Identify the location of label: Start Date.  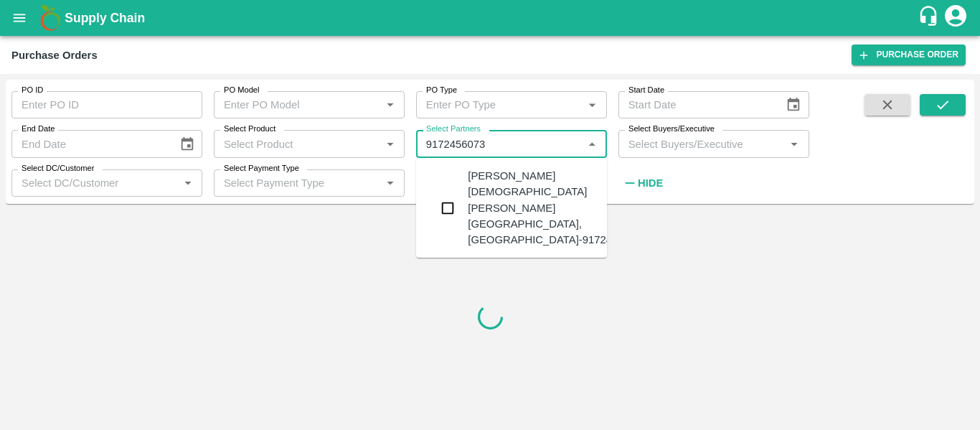
(647, 90).